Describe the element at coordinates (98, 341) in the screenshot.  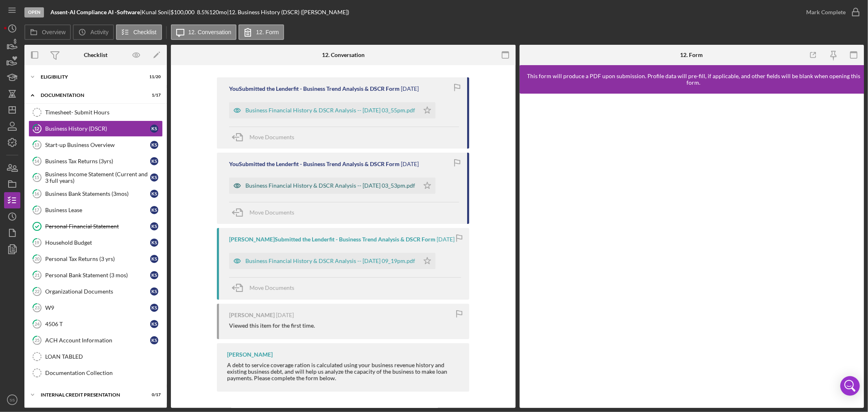
I see `div: ACH Account Information` at that location.